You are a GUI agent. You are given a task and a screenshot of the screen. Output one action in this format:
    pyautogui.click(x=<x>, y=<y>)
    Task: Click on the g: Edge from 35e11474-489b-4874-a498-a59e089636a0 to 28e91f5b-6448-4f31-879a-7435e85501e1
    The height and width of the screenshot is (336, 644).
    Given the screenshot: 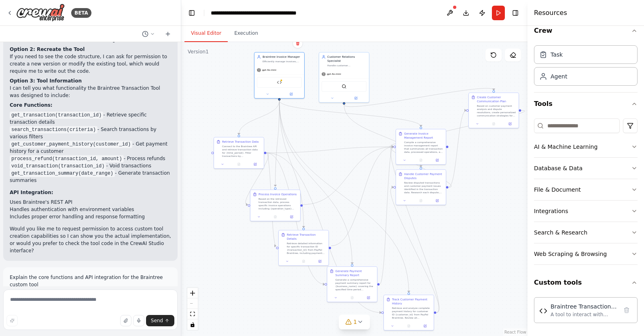 What is the action you would take?
    pyautogui.click(x=277, y=144)
    